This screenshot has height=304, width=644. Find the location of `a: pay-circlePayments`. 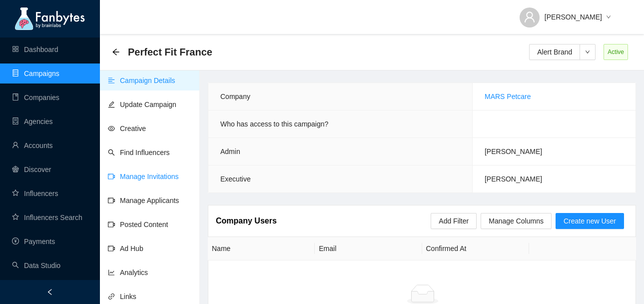

a: pay-circlePayments is located at coordinates (33, 241).